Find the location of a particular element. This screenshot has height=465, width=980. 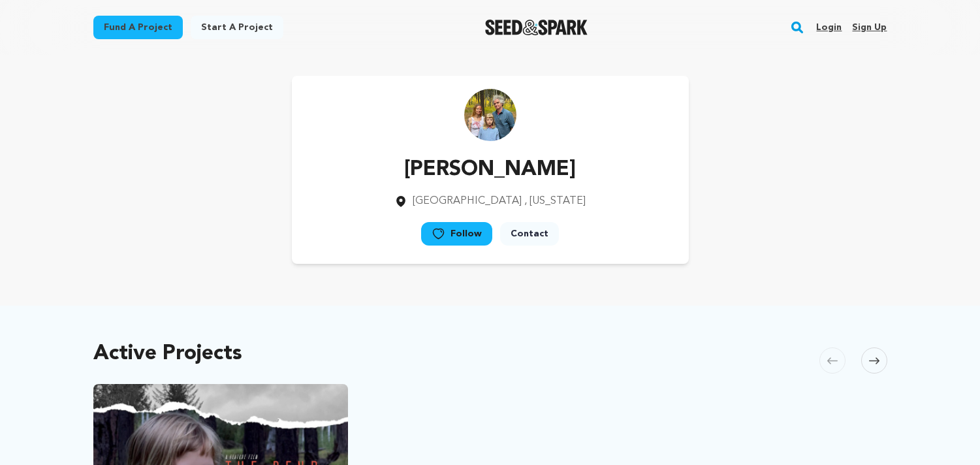

a: Login is located at coordinates (828, 28).